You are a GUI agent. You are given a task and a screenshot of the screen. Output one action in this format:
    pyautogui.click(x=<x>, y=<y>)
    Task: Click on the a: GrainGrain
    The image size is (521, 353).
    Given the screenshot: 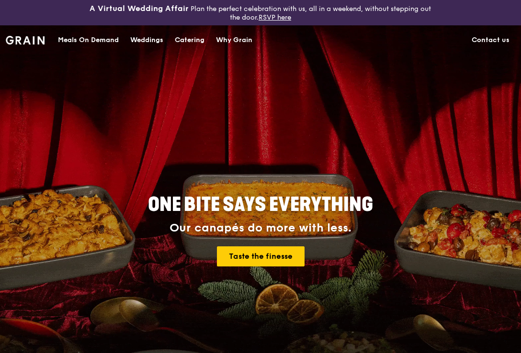 What is the action you would take?
    pyautogui.click(x=25, y=39)
    